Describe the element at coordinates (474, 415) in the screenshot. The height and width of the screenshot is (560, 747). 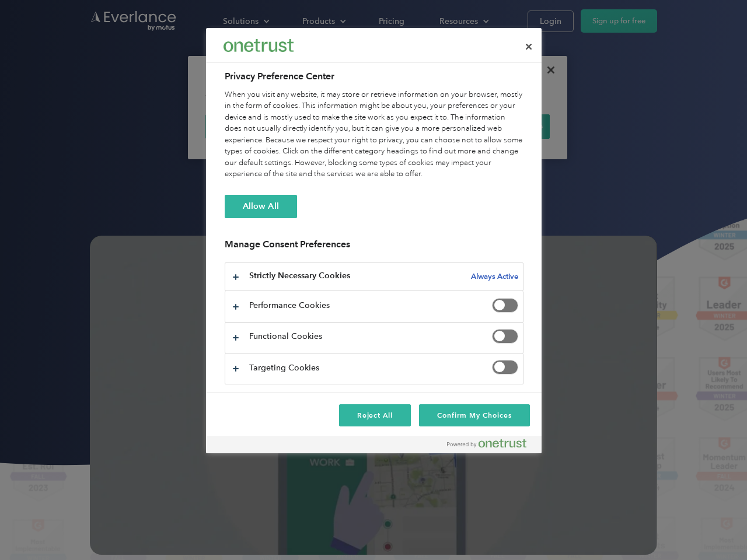
I see `button: Confirm My Choices` at that location.